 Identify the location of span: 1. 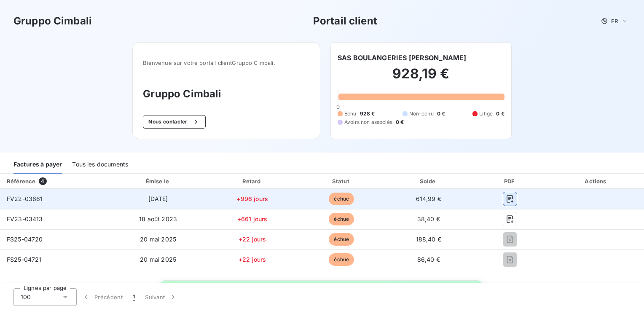
(134, 297).